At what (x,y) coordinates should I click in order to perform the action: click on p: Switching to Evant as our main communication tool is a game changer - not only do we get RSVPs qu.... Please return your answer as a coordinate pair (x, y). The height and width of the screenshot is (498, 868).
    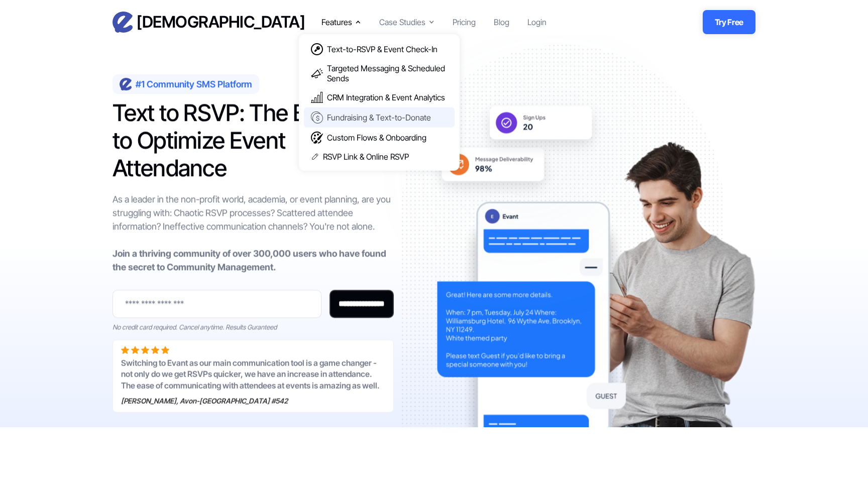
    Looking at the image, I should click on (253, 374).